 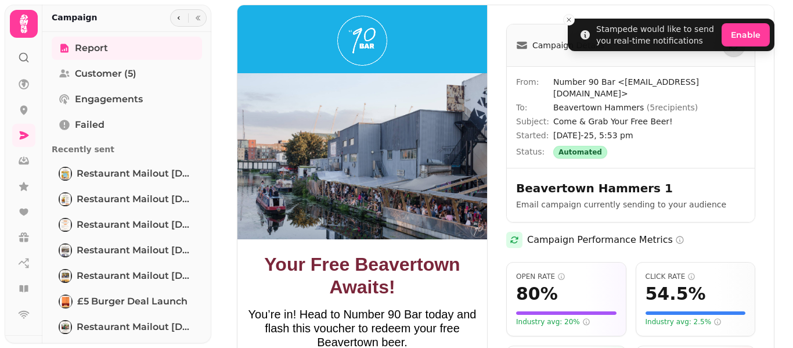 I want to click on span: £5 Burger Deal Launch, so click(x=132, y=301).